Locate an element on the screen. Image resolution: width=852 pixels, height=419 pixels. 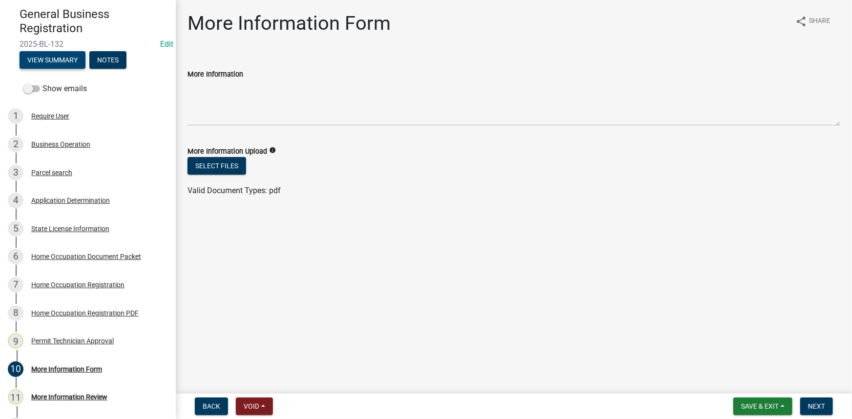
div: 6 is located at coordinates (16, 257).